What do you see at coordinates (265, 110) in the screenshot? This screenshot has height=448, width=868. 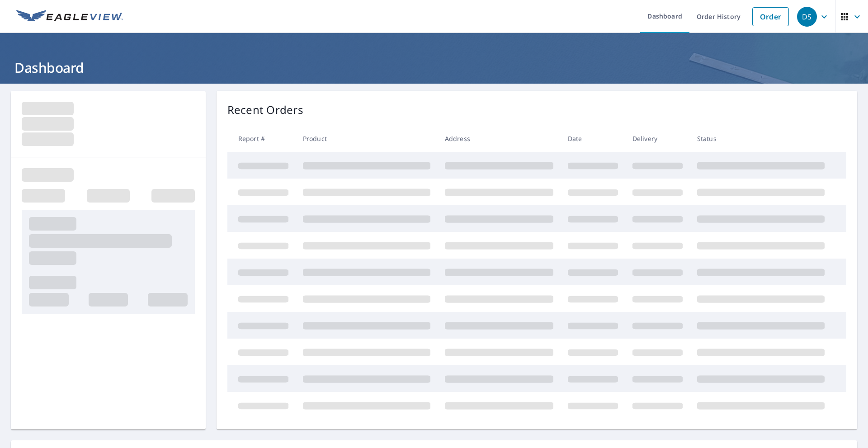 I see `p: Recent Orders` at bounding box center [265, 110].